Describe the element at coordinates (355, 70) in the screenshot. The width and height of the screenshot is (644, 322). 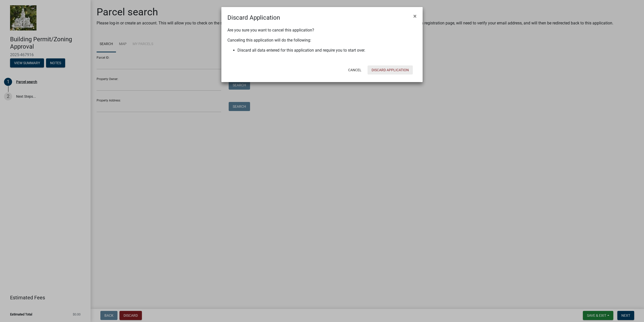
I see `button: Cancel` at that location.